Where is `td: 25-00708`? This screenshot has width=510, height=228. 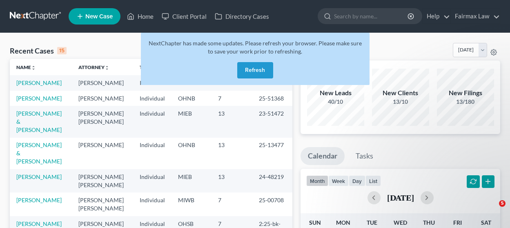
td: 25-00708 is located at coordinates (273, 204).